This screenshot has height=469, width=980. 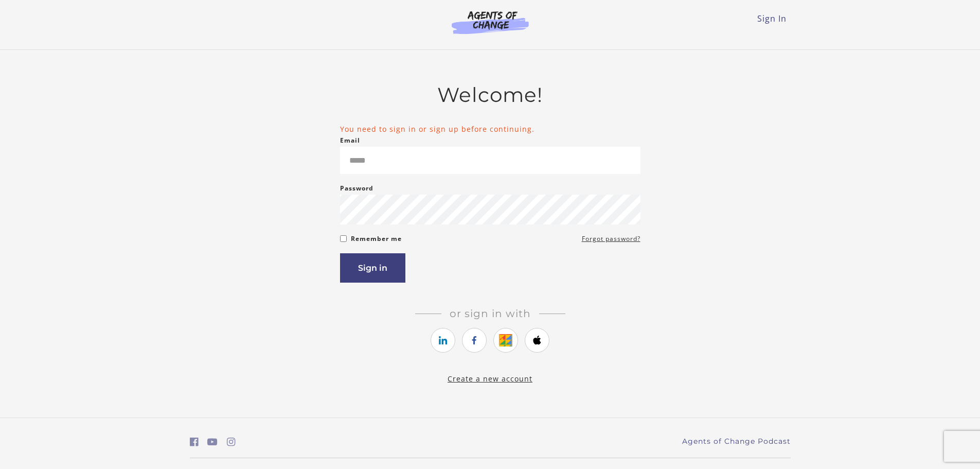 What do you see at coordinates (490, 314) in the screenshot?
I see `span: Or sign in with` at bounding box center [490, 314].